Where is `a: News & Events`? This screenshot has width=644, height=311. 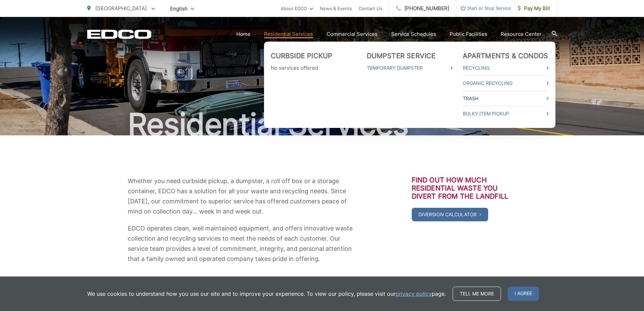
a: News & Events is located at coordinates (336, 9).